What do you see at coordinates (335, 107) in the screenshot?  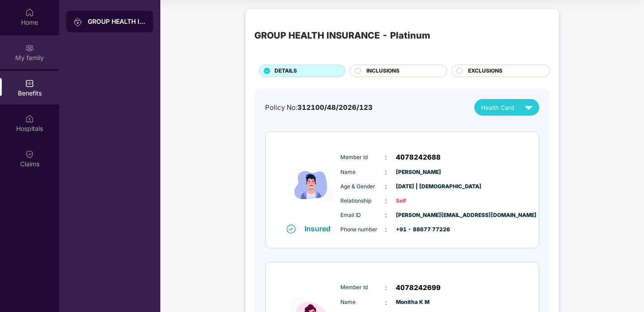 I see `span: 312100/48/2026/123` at bounding box center [335, 107].